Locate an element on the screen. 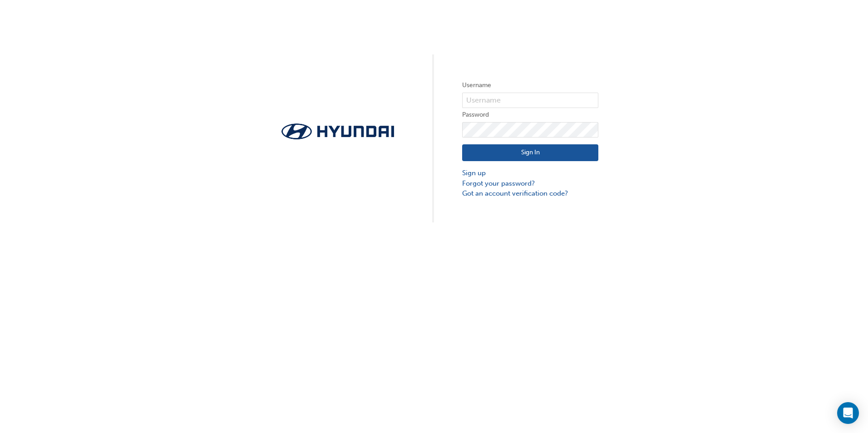 The image size is (868, 433). div: Open Intercom Messenger is located at coordinates (848, 413).